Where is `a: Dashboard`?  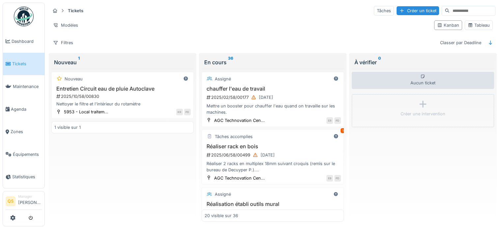 a: Dashboard is located at coordinates (24, 41).